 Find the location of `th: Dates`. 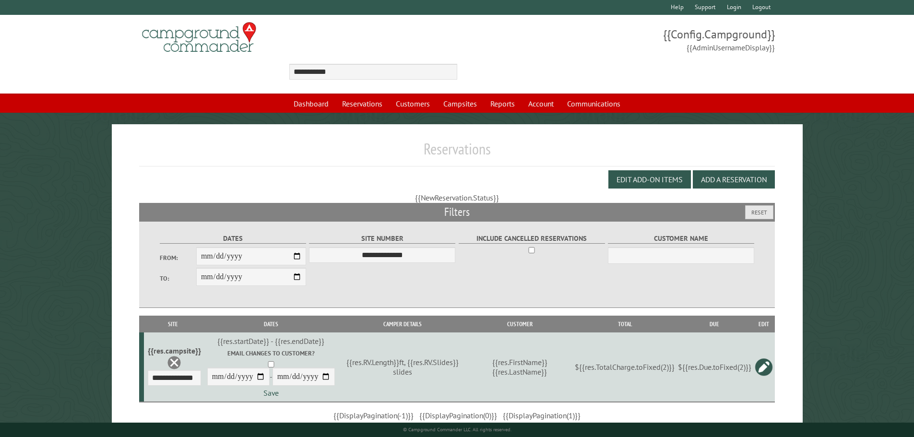

th: Dates is located at coordinates (271, 324).